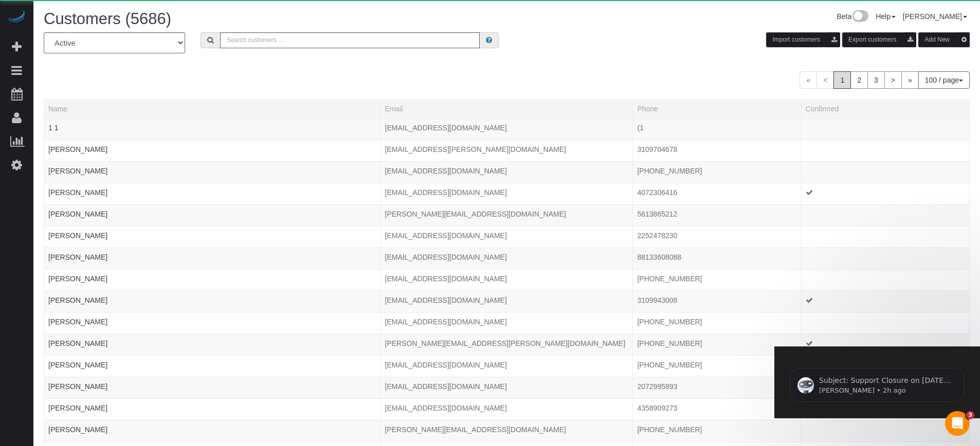  What do you see at coordinates (842, 80) in the screenshot?
I see `span: 1` at bounding box center [842, 80].